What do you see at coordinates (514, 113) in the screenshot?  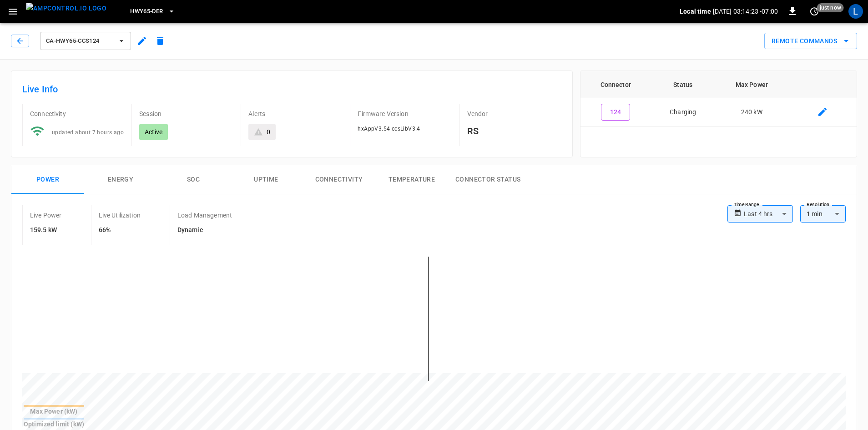 I see `p: Vendor` at bounding box center [514, 113].